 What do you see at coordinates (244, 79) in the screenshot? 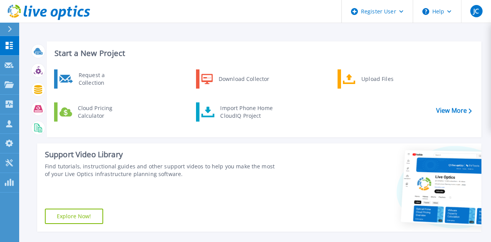
I see `div: Download Collector` at bounding box center [244, 79].